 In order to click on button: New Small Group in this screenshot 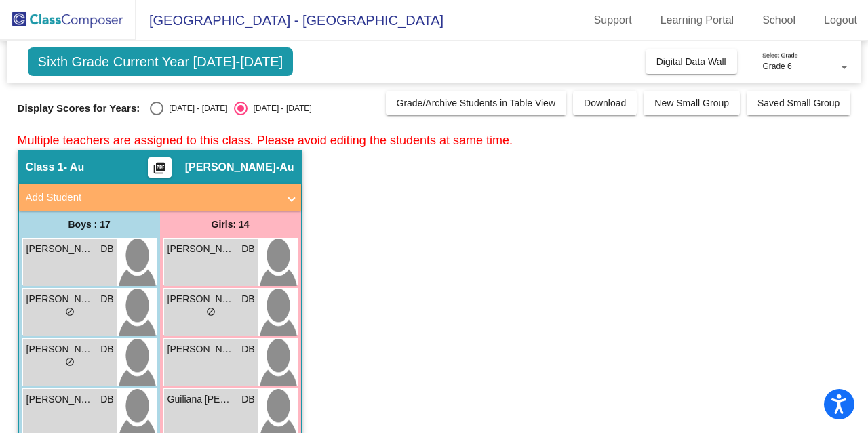, I will do `click(692, 103)`.